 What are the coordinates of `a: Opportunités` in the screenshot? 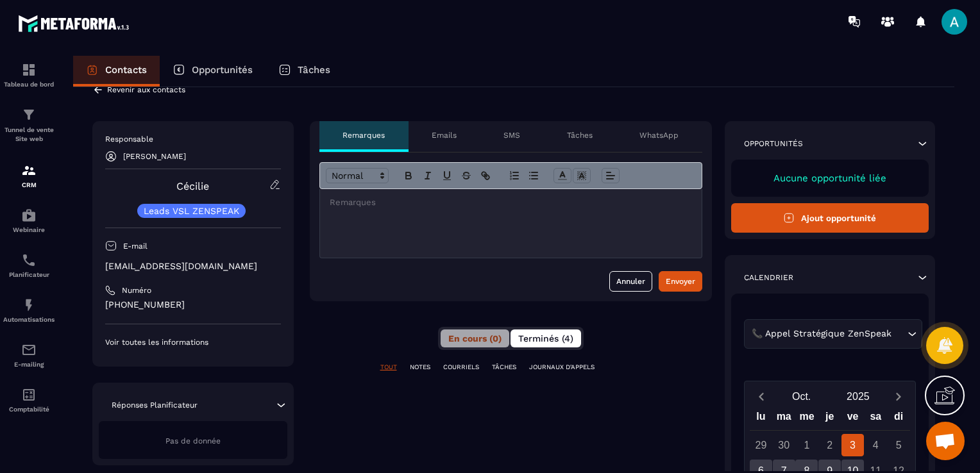 It's located at (212, 71).